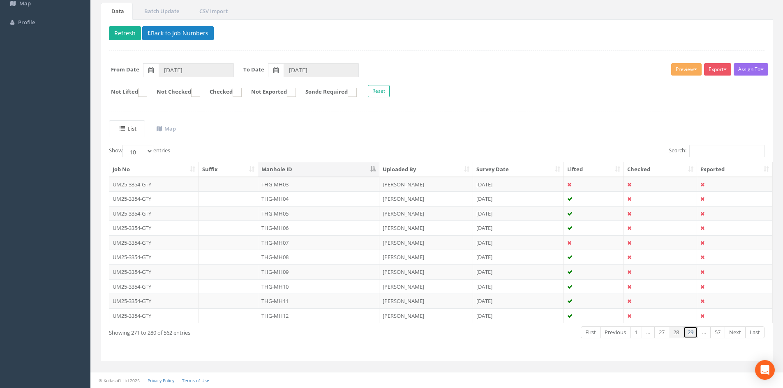 The image size is (783, 388). I want to click on td: THG-MH04, so click(318, 199).